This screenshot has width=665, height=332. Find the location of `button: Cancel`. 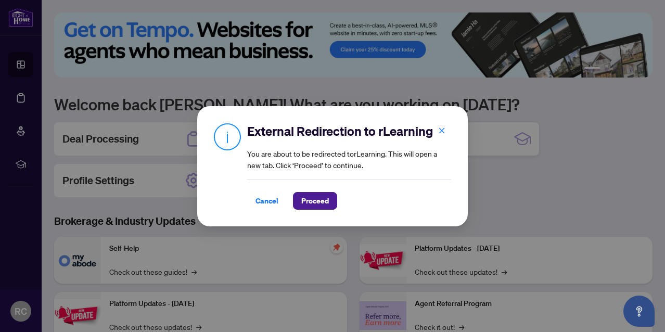

button: Cancel is located at coordinates (267, 201).